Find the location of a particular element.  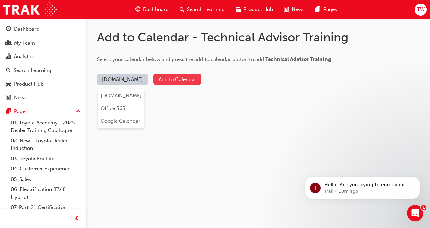

a: My Team is located at coordinates (43, 43).